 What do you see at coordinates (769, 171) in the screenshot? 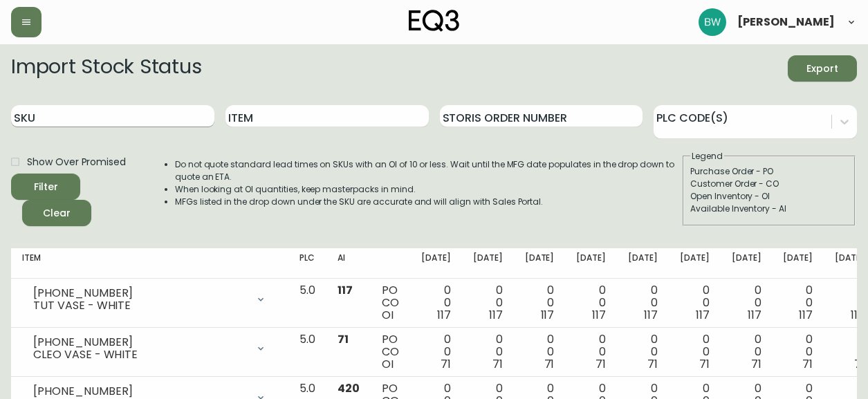
I see `div: Purchase Order - PO` at bounding box center [769, 171].